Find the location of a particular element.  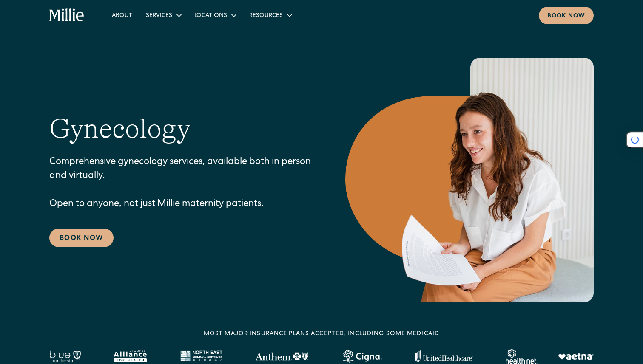

div: MOST MAJOR INSURANCE PLANS ACCEPTED, INCLUDING some MEDICAID is located at coordinates (321, 334).